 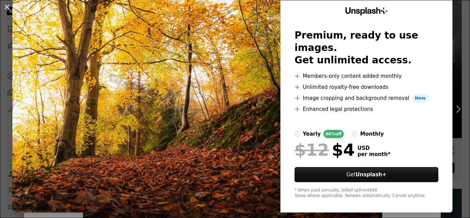 I want to click on span: USD, so click(x=374, y=148).